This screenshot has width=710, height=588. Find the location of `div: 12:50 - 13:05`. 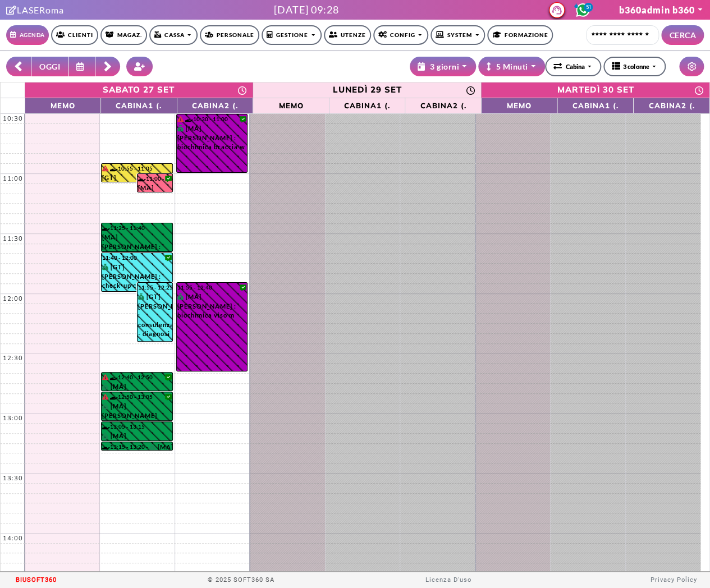

div: 12:50 - 13:05 is located at coordinates (136, 397).